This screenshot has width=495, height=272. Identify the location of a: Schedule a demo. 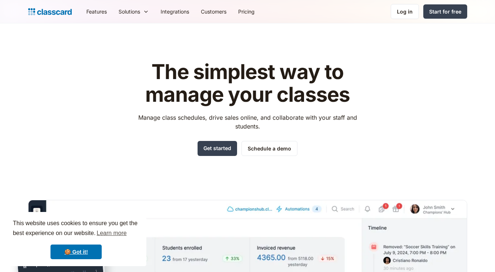
(269, 148).